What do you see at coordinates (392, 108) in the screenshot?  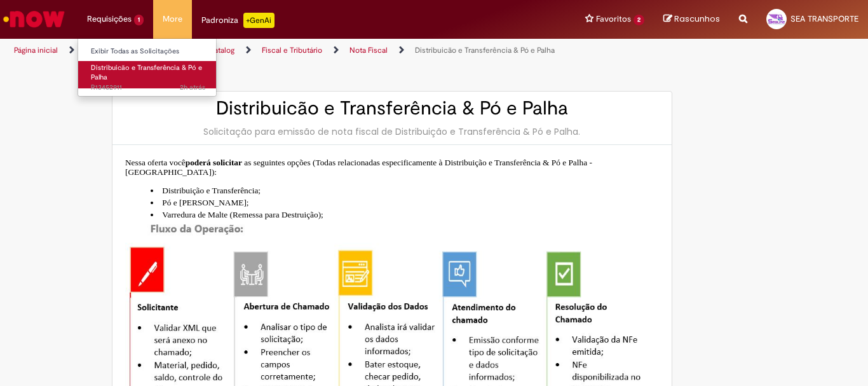 I see `h2: Distribuicão e Transferência & Pó e Palha` at bounding box center [392, 108].